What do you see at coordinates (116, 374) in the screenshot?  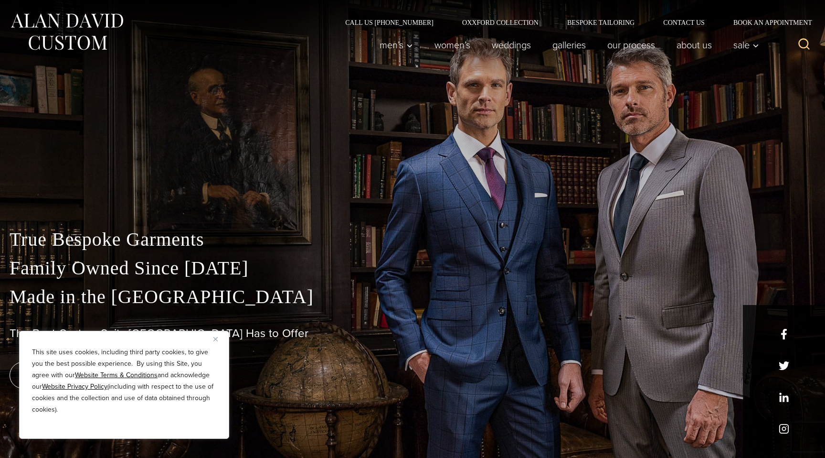 I see `a: Website Terms & Conditions` at bounding box center [116, 374].